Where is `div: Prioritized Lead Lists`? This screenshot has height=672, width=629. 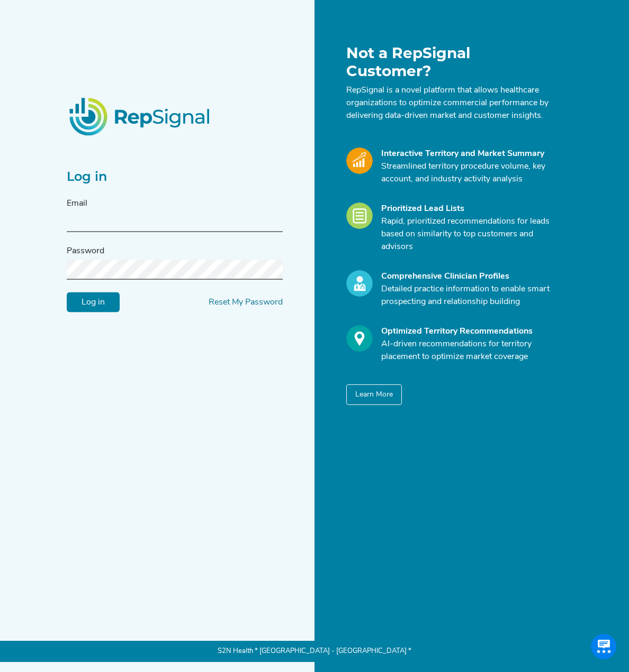
div: Prioritized Lead Lists is located at coordinates (468, 209).